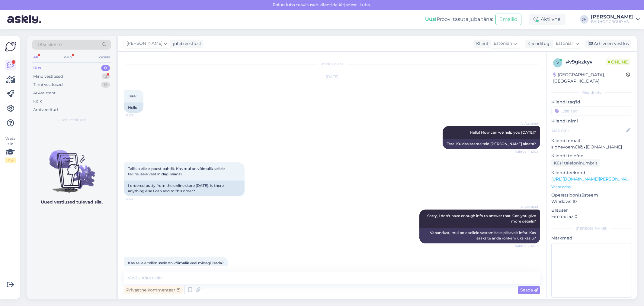 Image resolution: width=644 pixels, height=306 pixels. Describe the element at coordinates (134, 108) in the screenshot. I see `div: Hello!` at that location.